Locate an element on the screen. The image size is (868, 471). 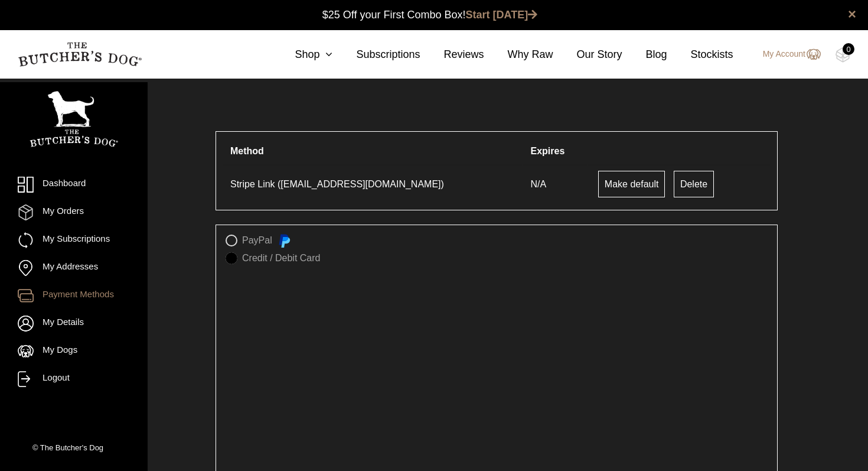
span: Expires is located at coordinates (547, 150).